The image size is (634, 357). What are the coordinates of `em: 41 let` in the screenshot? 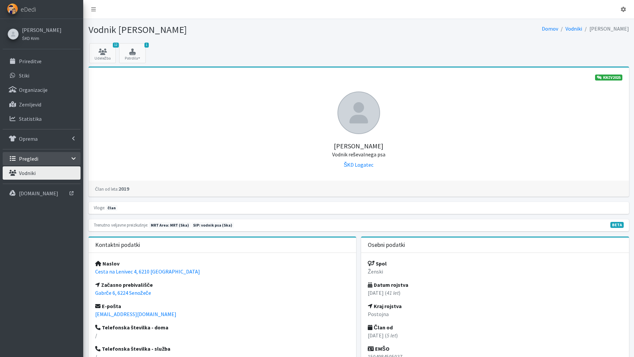 It's located at (392, 293).